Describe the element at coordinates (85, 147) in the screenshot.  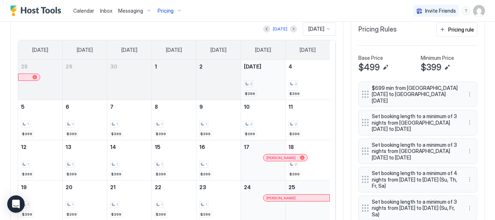
I see `a: October 13, 2025` at that location.